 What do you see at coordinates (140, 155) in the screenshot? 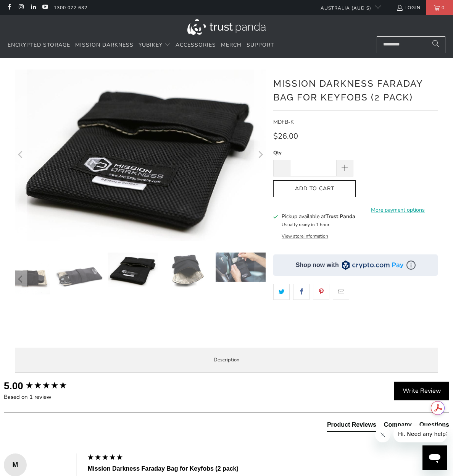
I see `a: Mission Darkness Faraday Bag for Keyfobs (2 pack) - Trust Panda` at bounding box center [140, 155].